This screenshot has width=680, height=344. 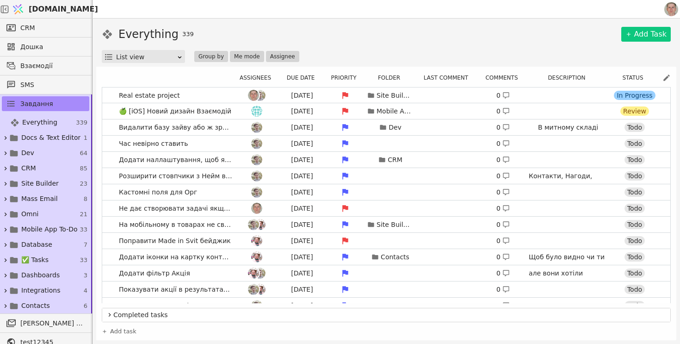 What do you see at coordinates (283, 56) in the screenshot?
I see `button: Assignee` at bounding box center [283, 56].